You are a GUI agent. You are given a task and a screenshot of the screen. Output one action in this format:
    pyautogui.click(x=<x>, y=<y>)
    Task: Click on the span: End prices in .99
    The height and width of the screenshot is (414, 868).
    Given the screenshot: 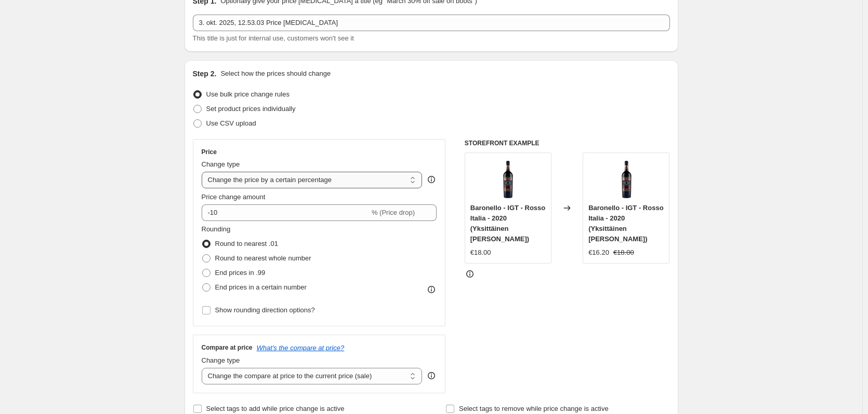 What is the action you would take?
    pyautogui.click(x=240, y=273)
    